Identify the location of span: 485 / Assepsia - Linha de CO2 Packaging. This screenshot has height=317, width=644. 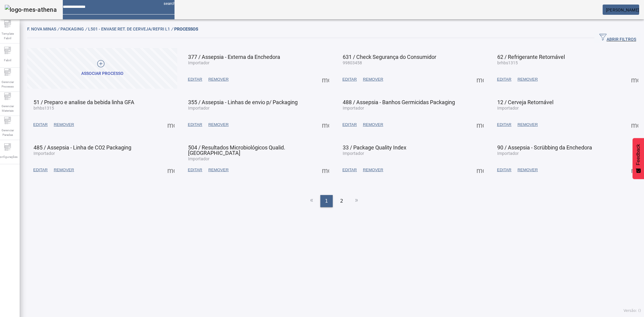
(82, 148).